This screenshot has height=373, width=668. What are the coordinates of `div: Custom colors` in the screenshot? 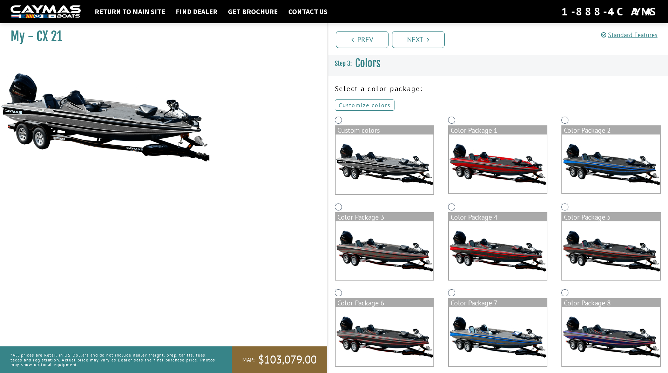 It's located at (384, 130).